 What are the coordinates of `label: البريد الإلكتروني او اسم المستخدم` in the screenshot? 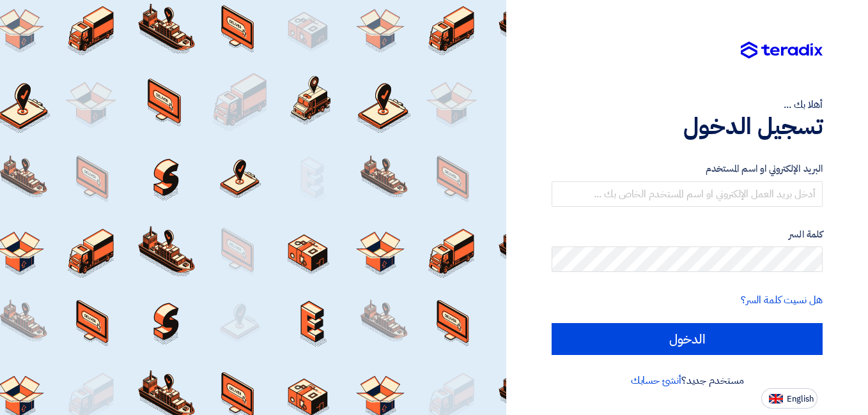 It's located at (687, 169).